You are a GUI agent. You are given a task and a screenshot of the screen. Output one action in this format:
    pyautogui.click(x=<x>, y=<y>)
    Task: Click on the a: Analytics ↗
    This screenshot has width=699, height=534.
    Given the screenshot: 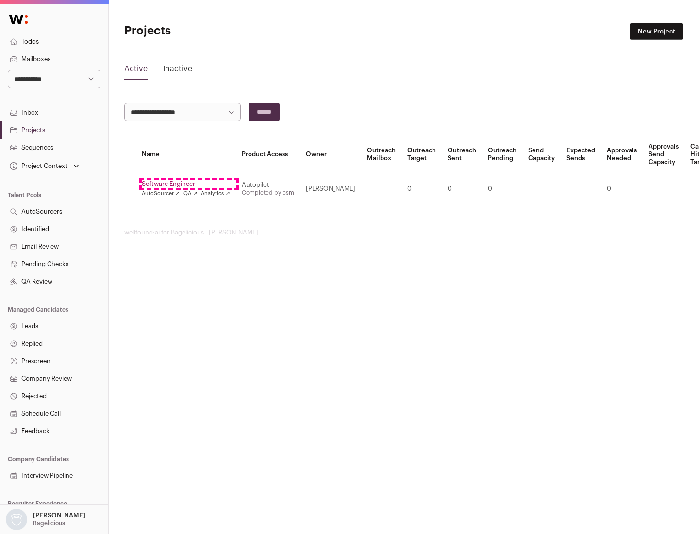 What is the action you would take?
    pyautogui.click(x=215, y=194)
    